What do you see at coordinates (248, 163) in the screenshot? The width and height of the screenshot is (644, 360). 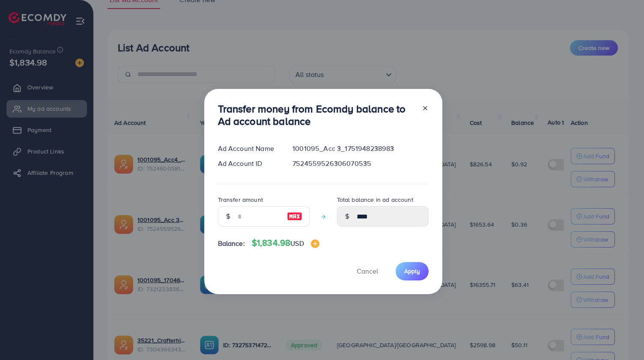 I see `div: Ad Account ID` at bounding box center [248, 163].